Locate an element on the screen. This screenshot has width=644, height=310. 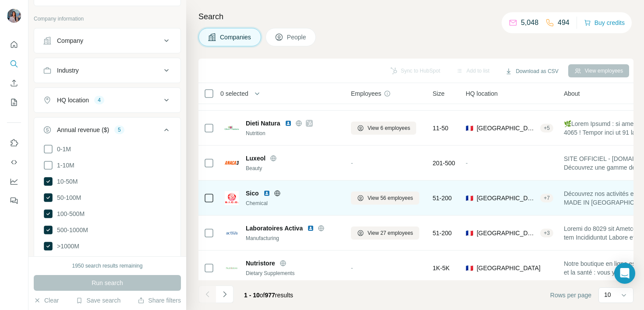
img: Logo of Sico is located at coordinates (232, 198).